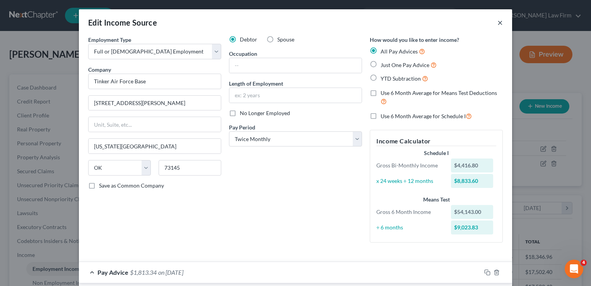  I want to click on span: No Longer Employed, so click(265, 113).